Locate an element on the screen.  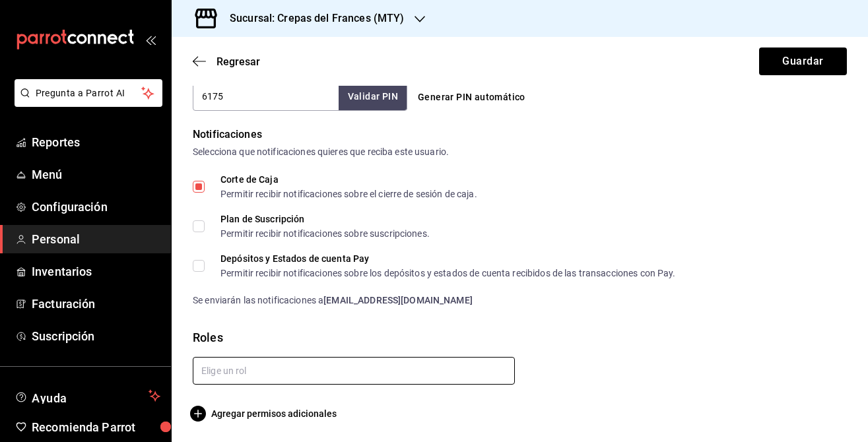
span: Ayuda is located at coordinates (87, 396).